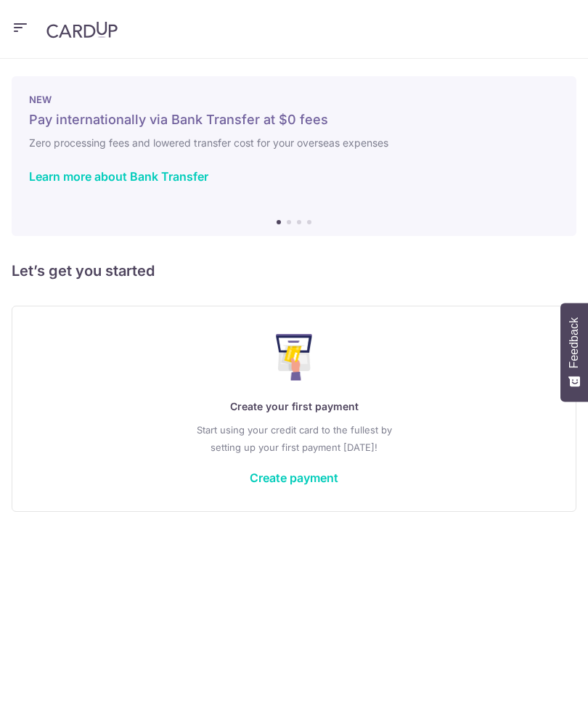 This screenshot has width=588, height=705. I want to click on p: NEW, so click(294, 99).